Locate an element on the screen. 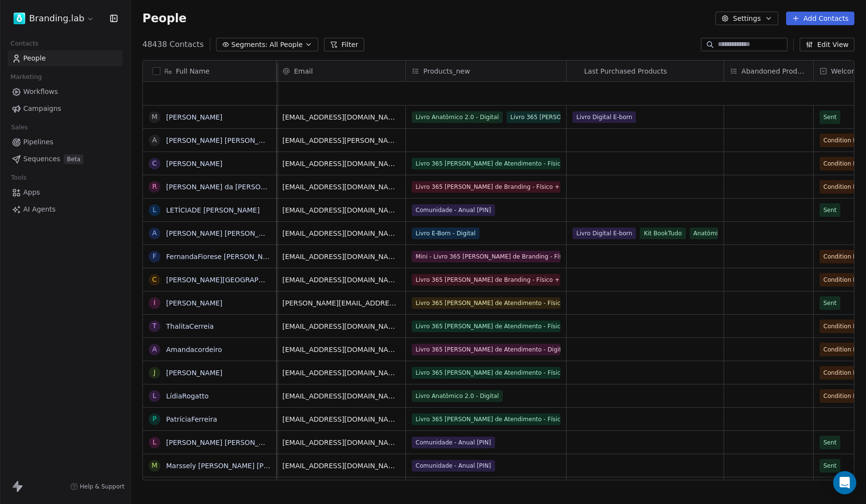 Image resolution: width=866 pixels, height=504 pixels. a: Pipelines is located at coordinates (65, 142).